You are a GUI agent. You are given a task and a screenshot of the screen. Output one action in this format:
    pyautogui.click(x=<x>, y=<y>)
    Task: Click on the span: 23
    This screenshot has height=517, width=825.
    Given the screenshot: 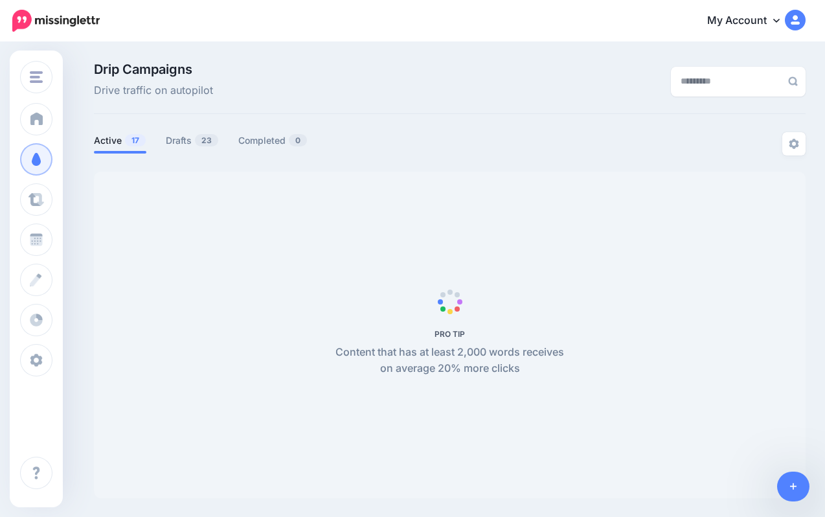 What is the action you would take?
    pyautogui.click(x=207, y=140)
    